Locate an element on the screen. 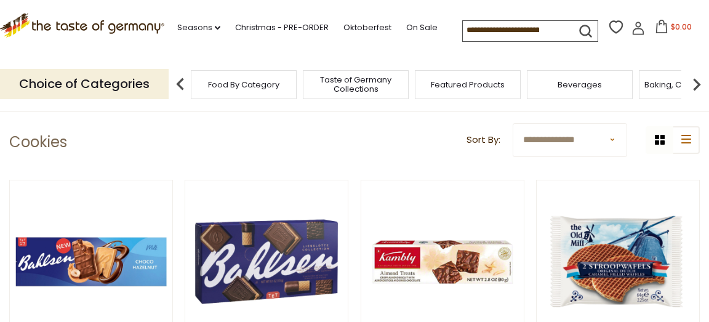 This screenshot has height=322, width=709. span: Taste of Germany Collections is located at coordinates (356, 84).